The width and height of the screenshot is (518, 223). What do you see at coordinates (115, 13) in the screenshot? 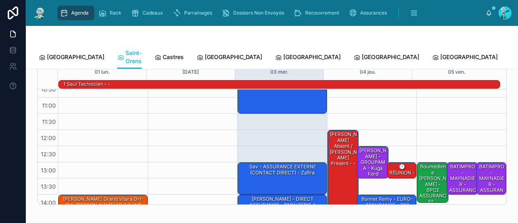
I see `span: Rack` at bounding box center [115, 13].